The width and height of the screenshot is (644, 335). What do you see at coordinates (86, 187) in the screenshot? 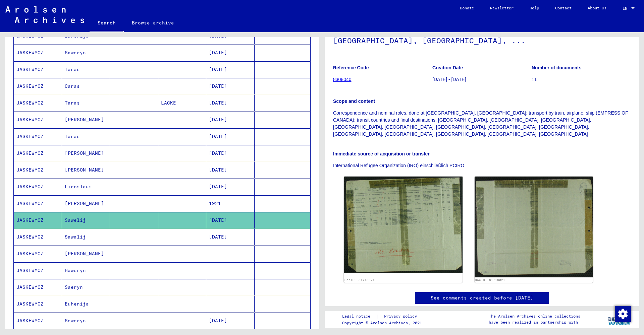
I see `mat-cell: Liroslaus` at bounding box center [86, 187].